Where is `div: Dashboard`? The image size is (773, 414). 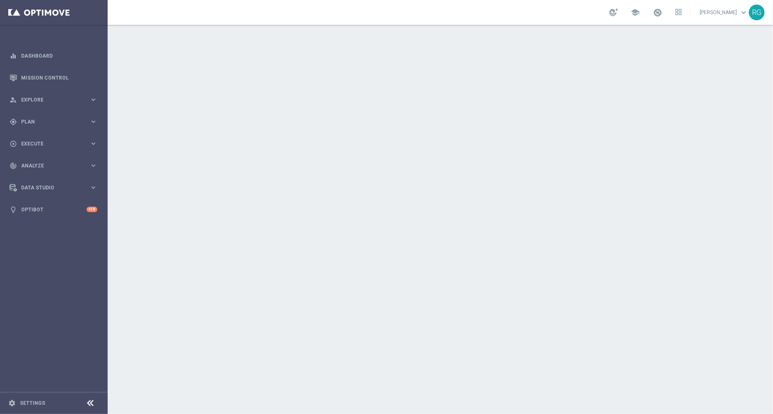 div: Dashboard is located at coordinates (53, 55).